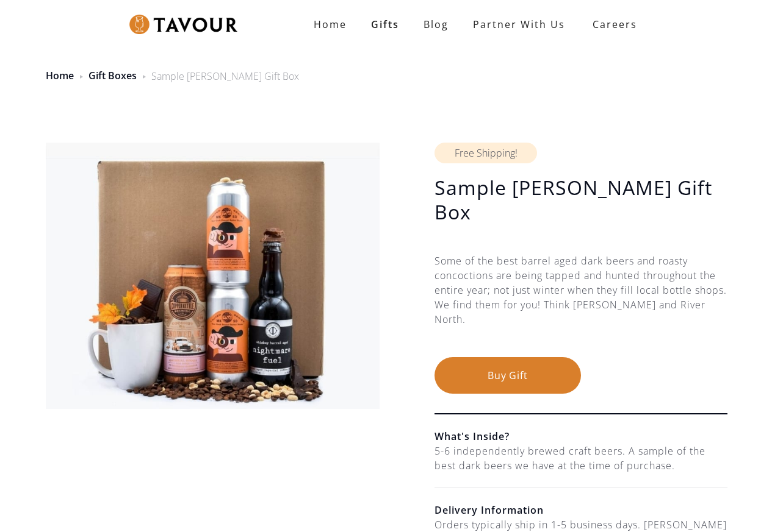 The width and height of the screenshot is (772, 532). I want to click on a: Blog, so click(436, 25).